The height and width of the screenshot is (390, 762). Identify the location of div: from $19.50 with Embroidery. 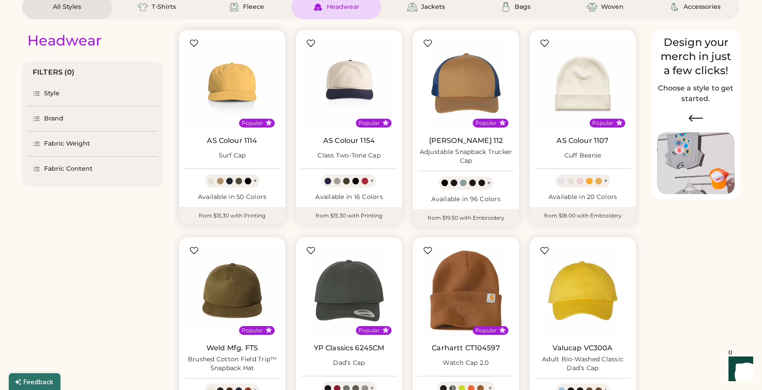
(465, 218).